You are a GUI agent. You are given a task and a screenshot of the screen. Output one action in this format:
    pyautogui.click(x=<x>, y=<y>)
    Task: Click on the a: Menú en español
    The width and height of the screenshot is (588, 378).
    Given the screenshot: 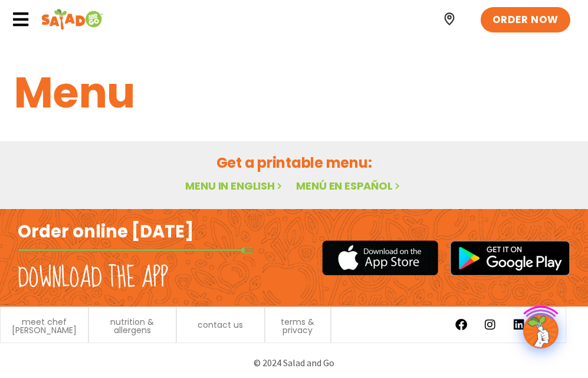 What is the action you would take?
    pyautogui.click(x=349, y=186)
    